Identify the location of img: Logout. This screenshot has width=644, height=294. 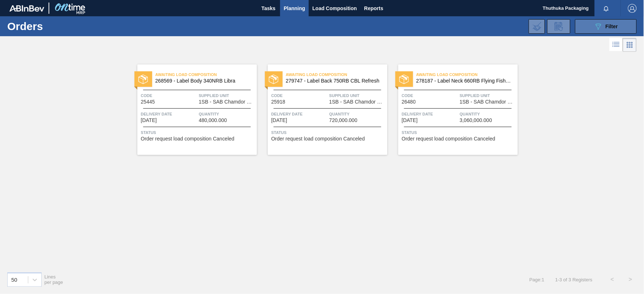
(632, 8).